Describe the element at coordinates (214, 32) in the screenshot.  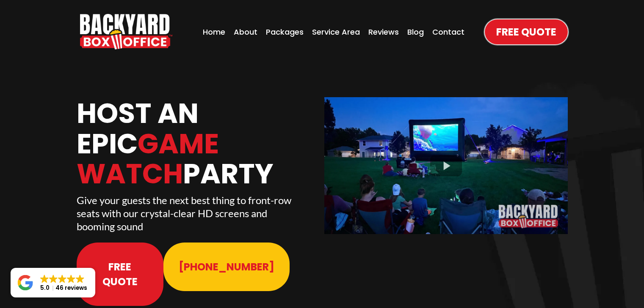
I see `a: Home` at that location.